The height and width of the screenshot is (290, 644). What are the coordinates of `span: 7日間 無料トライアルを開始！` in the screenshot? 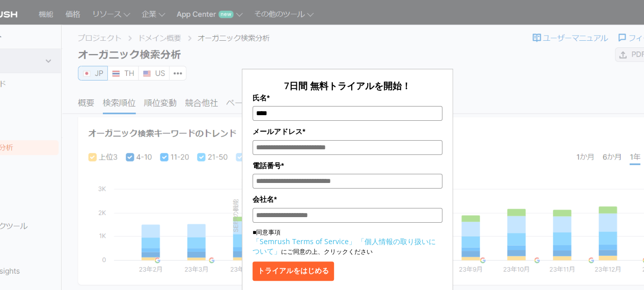 It's located at (347, 86).